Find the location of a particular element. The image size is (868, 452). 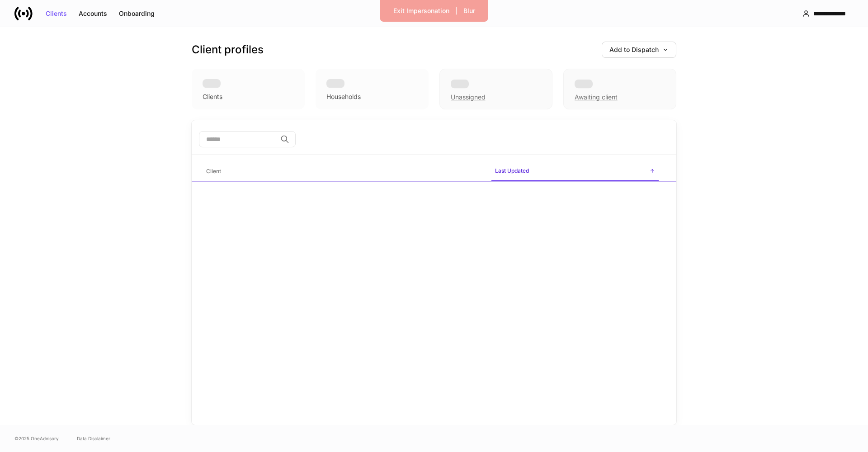

div: Onboarding is located at coordinates (136, 13).